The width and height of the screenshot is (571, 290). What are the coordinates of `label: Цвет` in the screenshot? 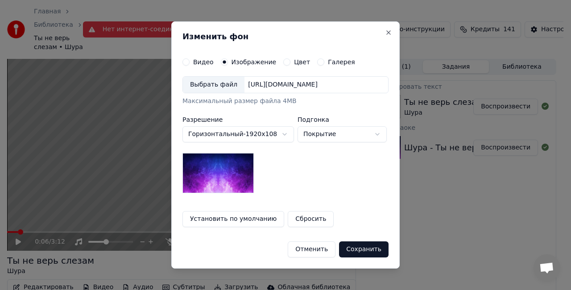 It's located at (302, 62).